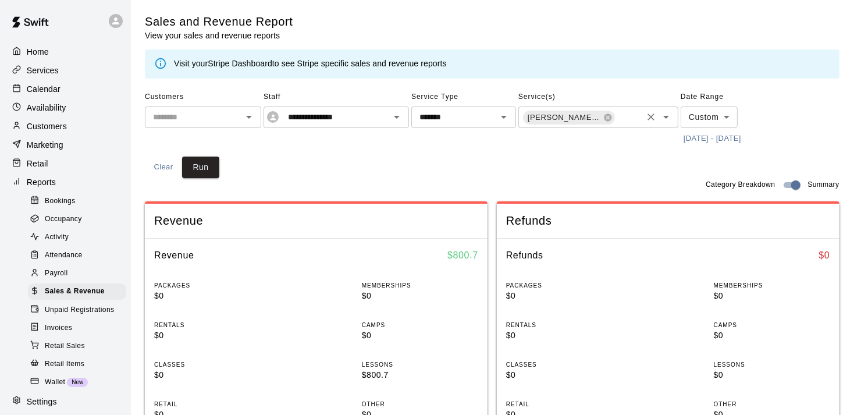 This screenshot has width=868, height=415. I want to click on span: Refunds, so click(669, 221).